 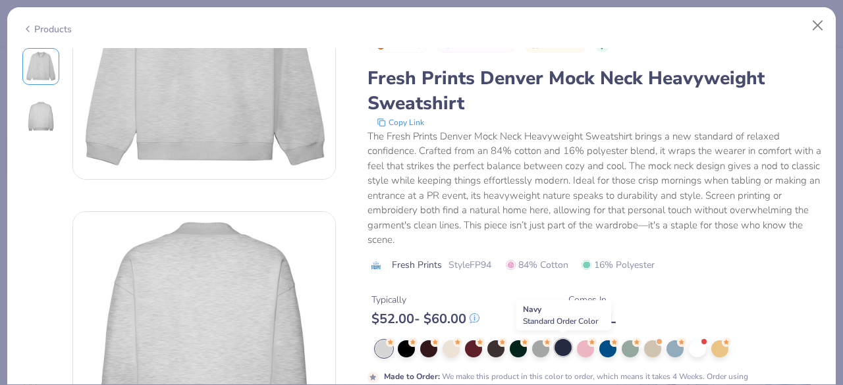 What do you see at coordinates (592, 300) in the screenshot?
I see `div: Comes In` at bounding box center [592, 300].